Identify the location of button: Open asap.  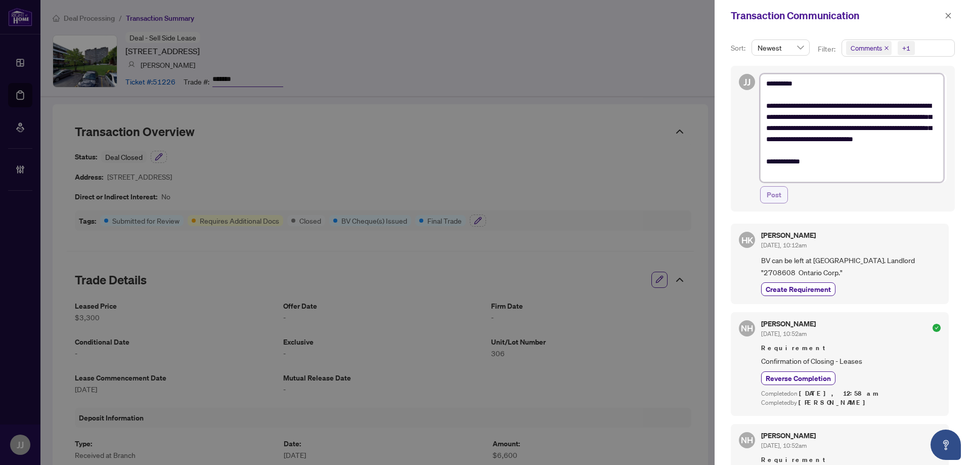
(946, 444).